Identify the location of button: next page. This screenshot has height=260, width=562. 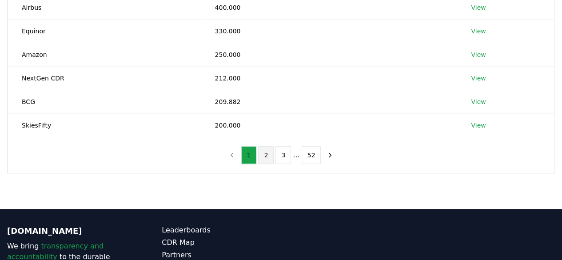
(330, 155).